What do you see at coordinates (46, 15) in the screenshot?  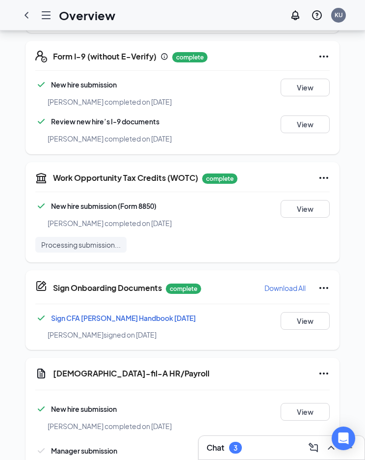 I see `svg: Hamburger` at bounding box center [46, 15].